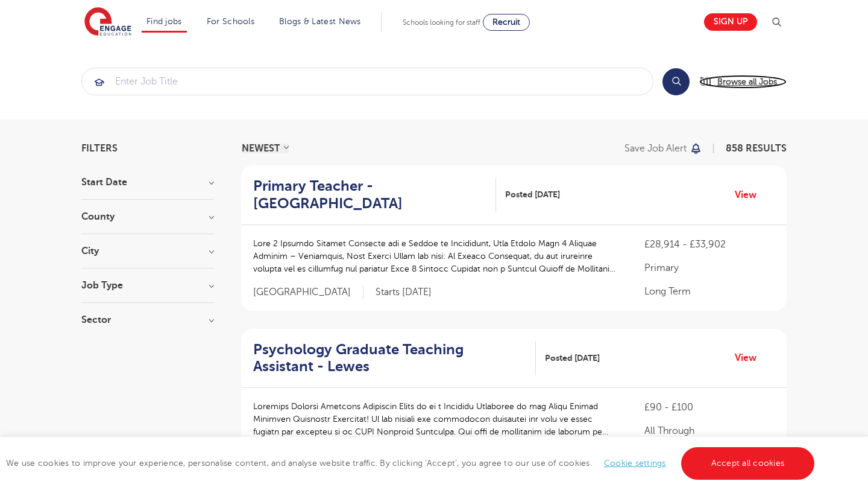 This screenshot has width=868, height=490. I want to click on span: 858 RESULTS, so click(756, 149).